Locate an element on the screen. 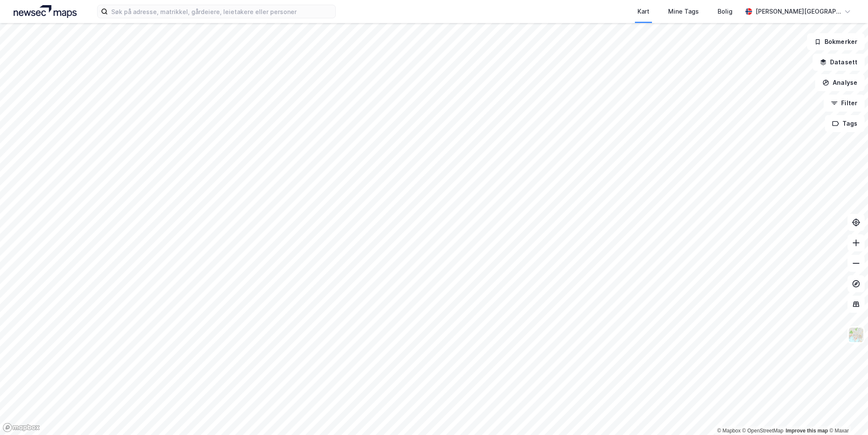 Image resolution: width=868 pixels, height=435 pixels. a: Improve this map is located at coordinates (807, 431).